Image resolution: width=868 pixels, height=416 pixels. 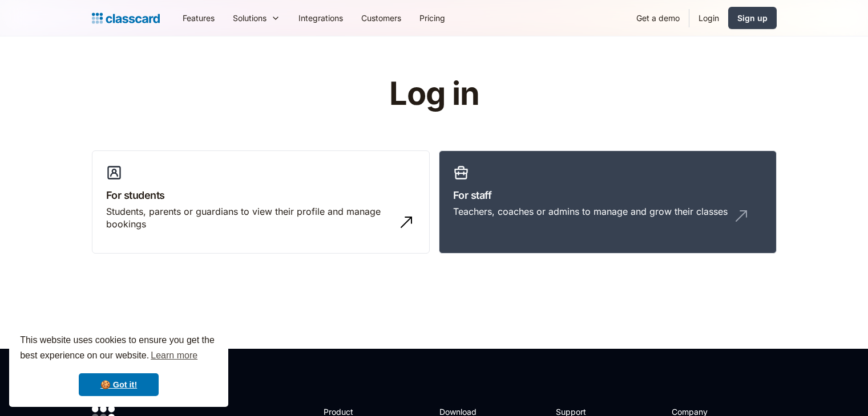 What do you see at coordinates (658, 18) in the screenshot?
I see `a: Get a demo` at bounding box center [658, 18].